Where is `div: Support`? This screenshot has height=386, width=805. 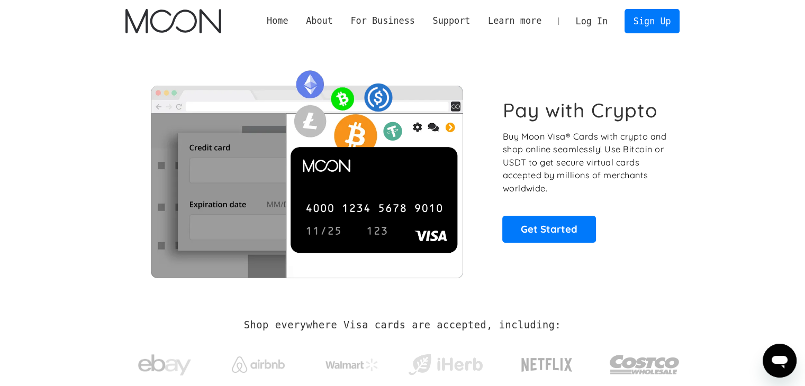
div: Support is located at coordinates (451, 21).